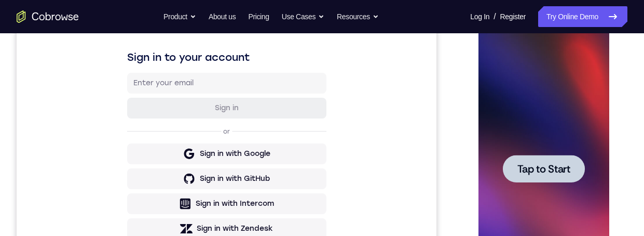 This screenshot has width=644, height=236. Describe the element at coordinates (512, 17) in the screenshot. I see `a: Register` at that location.